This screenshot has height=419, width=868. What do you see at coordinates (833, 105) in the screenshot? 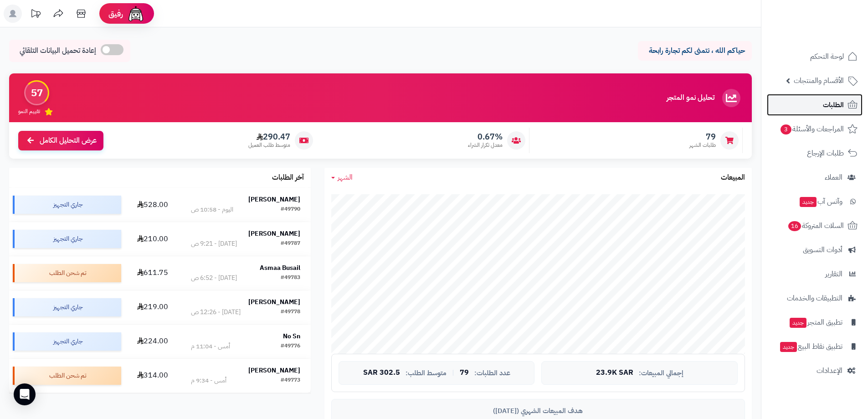
I see `span: الطلبات` at bounding box center [833, 105].